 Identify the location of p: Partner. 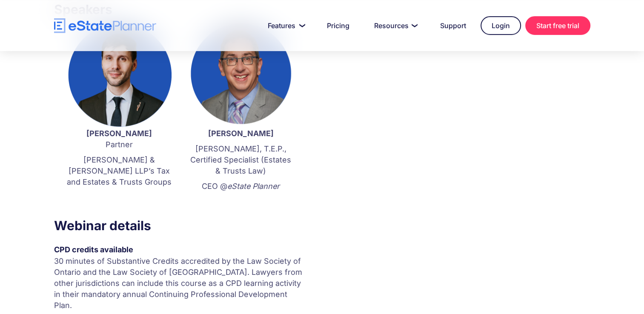
(119, 140).